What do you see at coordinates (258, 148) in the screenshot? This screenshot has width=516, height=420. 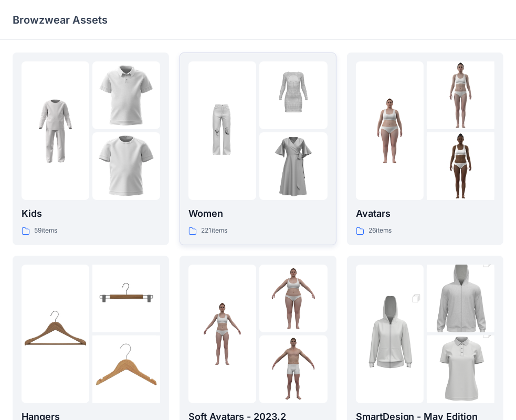 I see `a: folder 1folder 2folder 3Women221items` at bounding box center [258, 148].